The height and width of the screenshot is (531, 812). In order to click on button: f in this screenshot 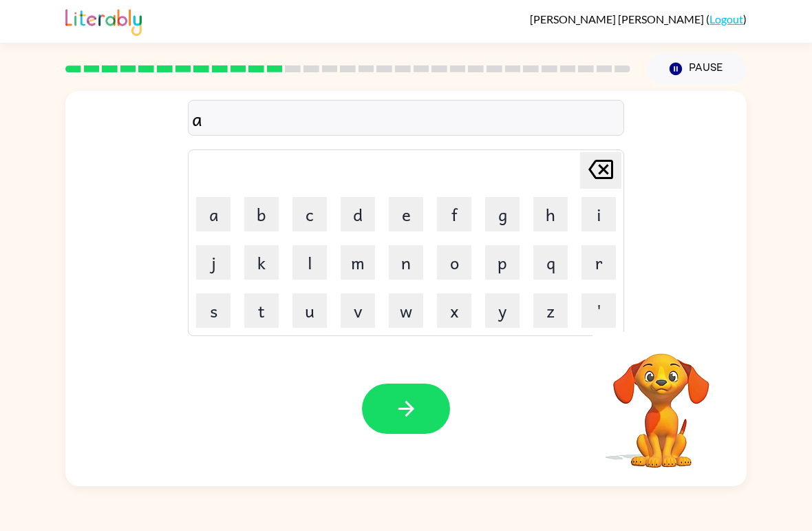, I will do `click(454, 214)`.